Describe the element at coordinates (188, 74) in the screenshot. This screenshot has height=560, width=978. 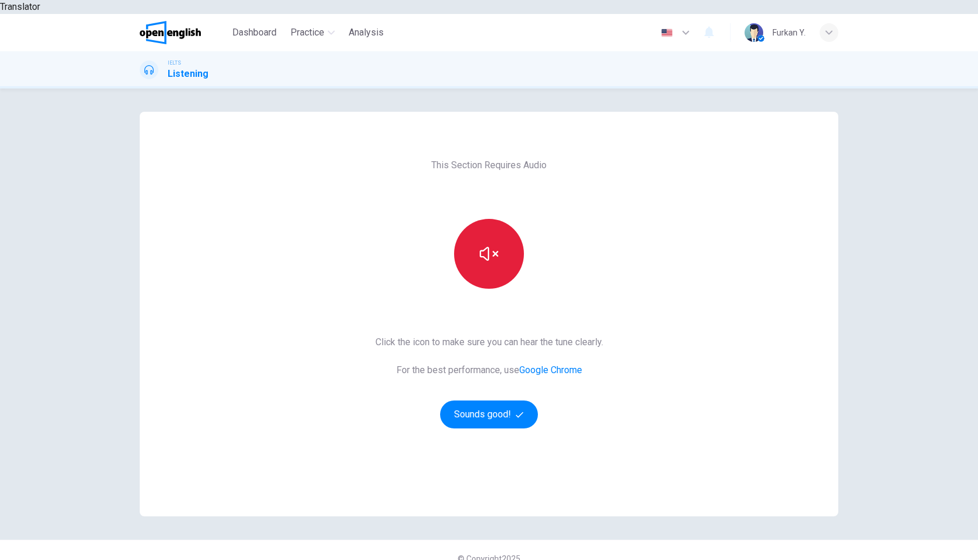
I see `h1: Listening` at that location.